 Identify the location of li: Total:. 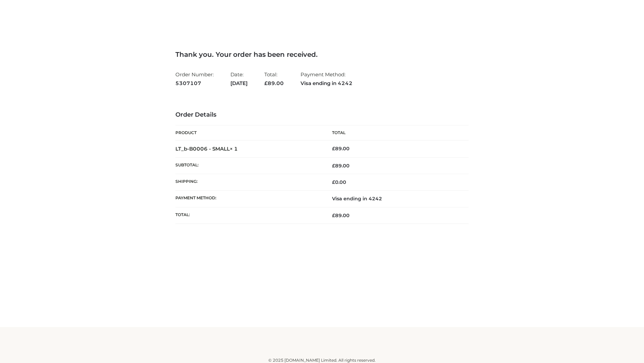
(274, 78).